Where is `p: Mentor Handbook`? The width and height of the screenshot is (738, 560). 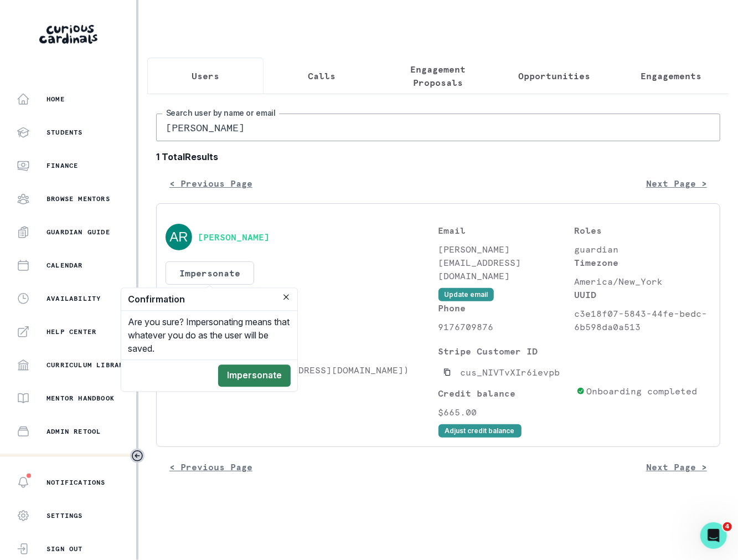 p: Mentor Handbook is located at coordinates (80, 398).